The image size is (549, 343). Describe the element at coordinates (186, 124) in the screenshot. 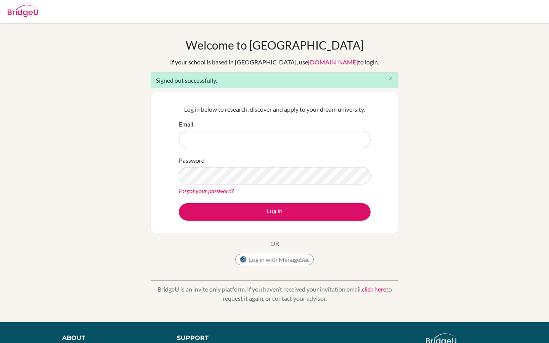

I see `label: Email` at that location.